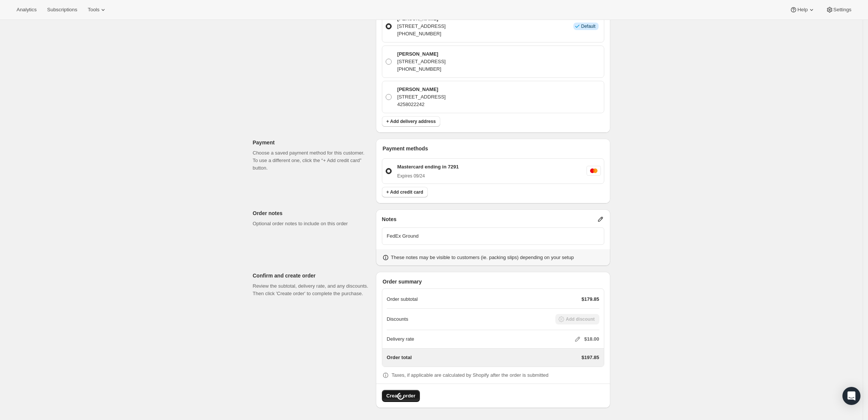 The width and height of the screenshot is (868, 420). Describe the element at coordinates (311, 275) in the screenshot. I see `p: Confirm and create order` at that location.